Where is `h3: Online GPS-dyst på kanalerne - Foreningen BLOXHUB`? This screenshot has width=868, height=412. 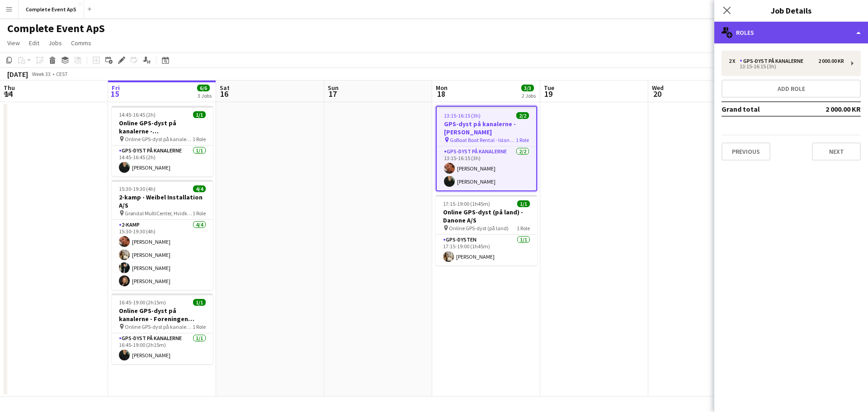
h3: Online GPS-dyst på kanalerne - Foreningen BLOXHUB is located at coordinates (163, 315).